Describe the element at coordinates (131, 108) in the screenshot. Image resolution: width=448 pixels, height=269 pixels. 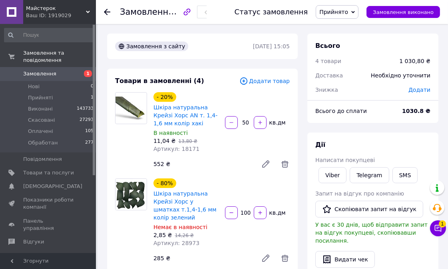
I see `img: Шкіра натуральна Крейзі Хорс AN т. 1,4-1,6 мм колір хакі` at that location.